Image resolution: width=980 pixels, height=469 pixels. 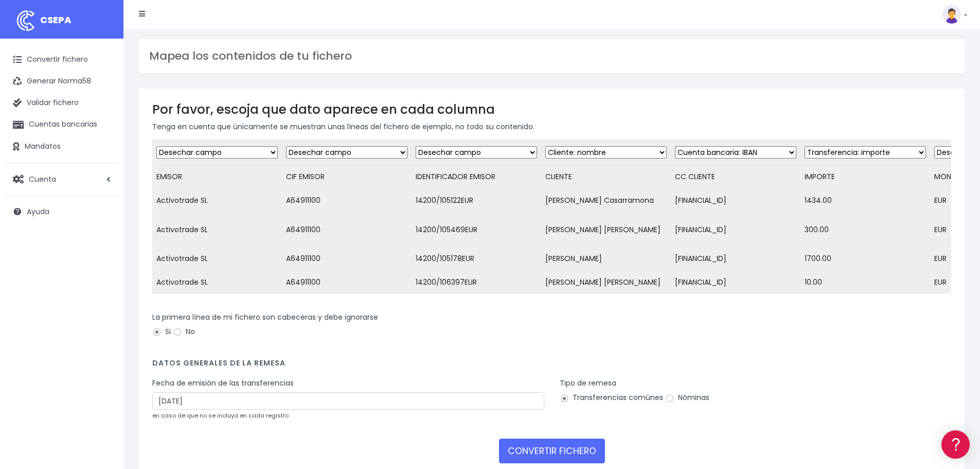 I want to click on a: Validar fichero, so click(x=61, y=103).